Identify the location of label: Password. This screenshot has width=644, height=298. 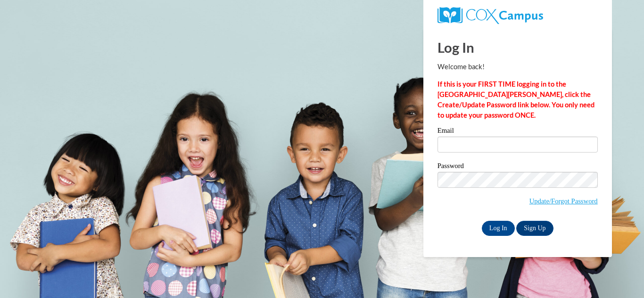
(517, 167).